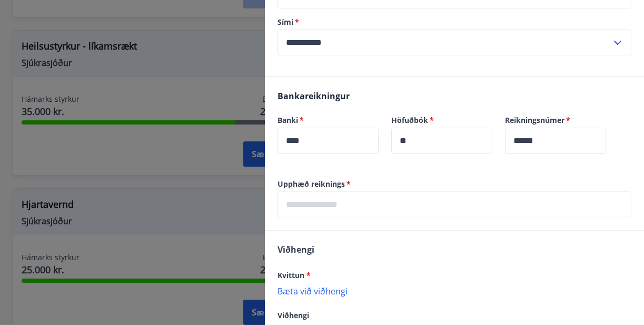 The image size is (644, 325). Describe the element at coordinates (454, 204) in the screenshot. I see `div: Upphæð reiknings` at that location.